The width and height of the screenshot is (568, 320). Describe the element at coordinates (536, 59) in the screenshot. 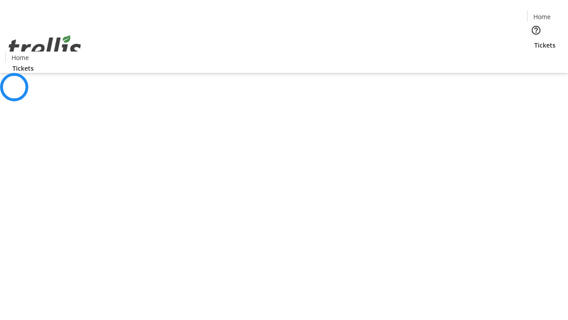

I see `button: Cart` at that location.